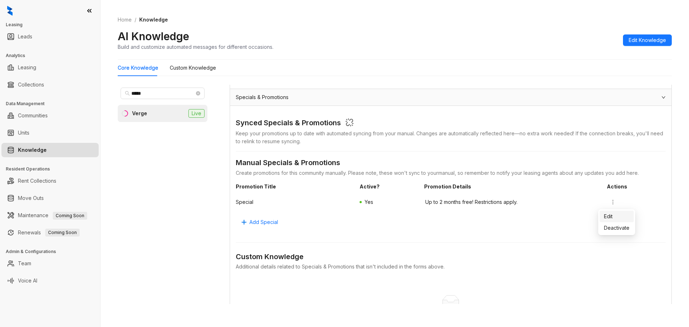  What do you see at coordinates (288, 123) in the screenshot?
I see `div: Synced Specials & Promotions` at bounding box center [288, 123].